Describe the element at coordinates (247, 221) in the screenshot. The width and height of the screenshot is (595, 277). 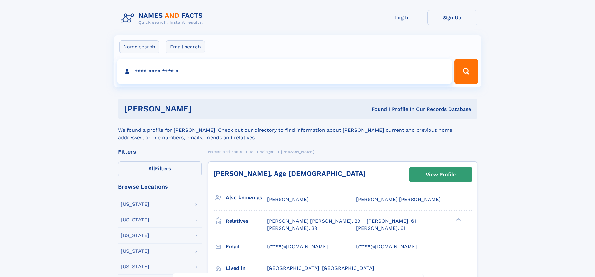
I see `h3: Relatives` at that location.